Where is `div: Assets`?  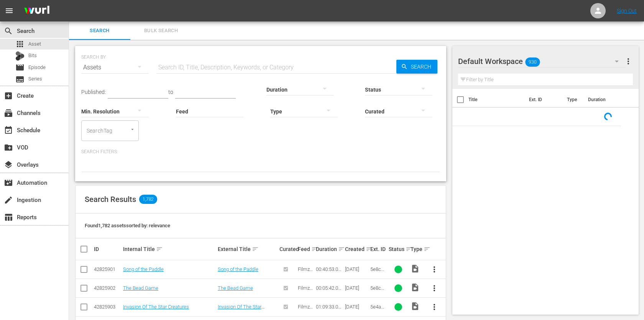 div: Assets is located at coordinates (115, 68).